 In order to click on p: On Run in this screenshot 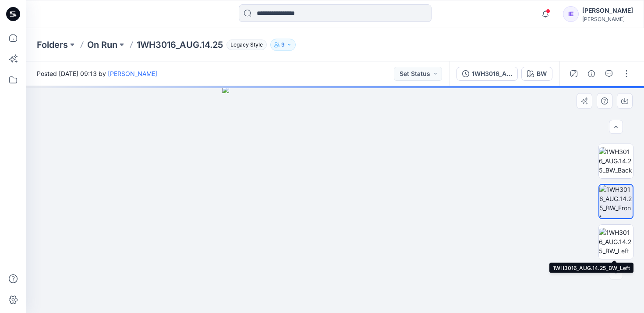, I will do `click(102, 45)`.